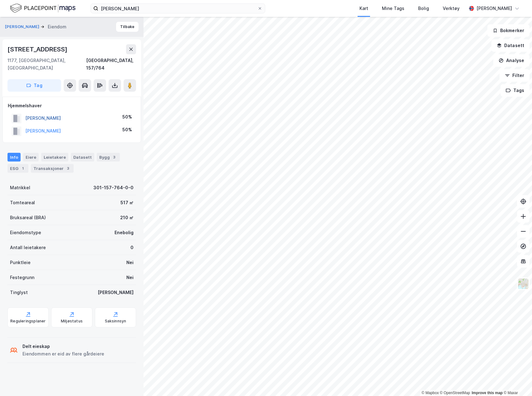  I want to click on div: 0, so click(132, 248).